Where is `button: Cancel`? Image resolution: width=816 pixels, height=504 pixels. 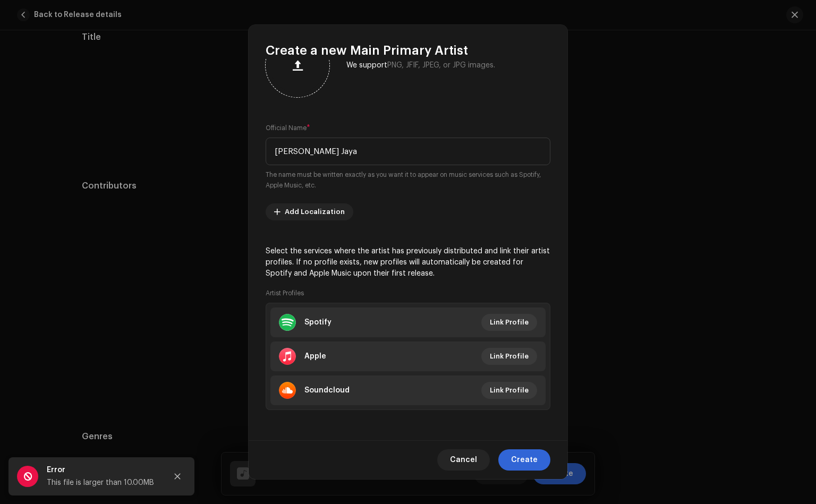 button: Cancel is located at coordinates (463, 460).